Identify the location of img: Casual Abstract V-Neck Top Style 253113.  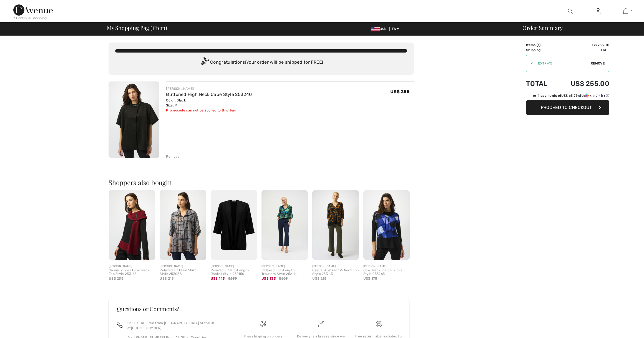
(335, 225).